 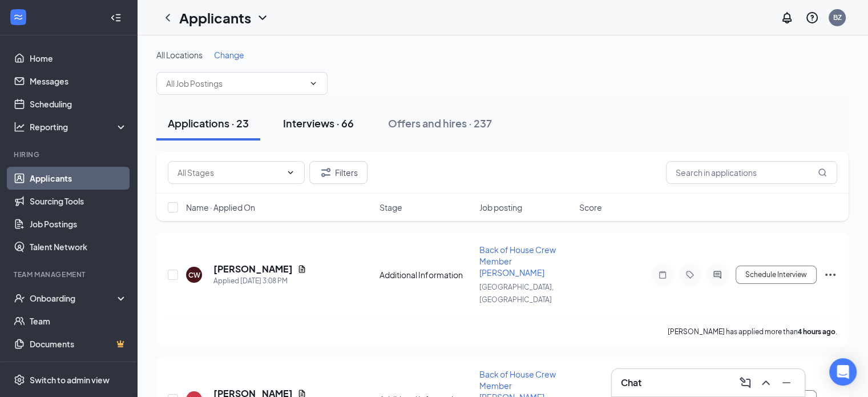 I want to click on a: Talent Network, so click(x=78, y=246).